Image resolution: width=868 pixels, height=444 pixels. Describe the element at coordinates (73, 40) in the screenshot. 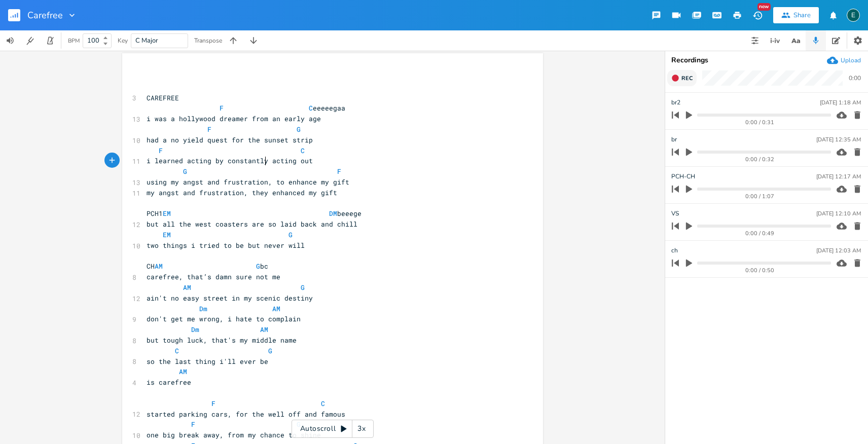

I see `div: BPM` at that location.